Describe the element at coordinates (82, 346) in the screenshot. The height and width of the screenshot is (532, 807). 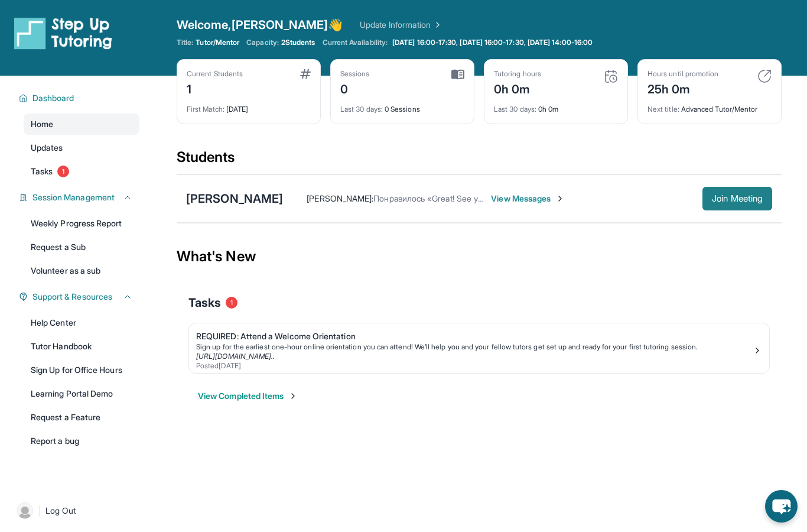
I see `a: Tutor Handbook` at that location.